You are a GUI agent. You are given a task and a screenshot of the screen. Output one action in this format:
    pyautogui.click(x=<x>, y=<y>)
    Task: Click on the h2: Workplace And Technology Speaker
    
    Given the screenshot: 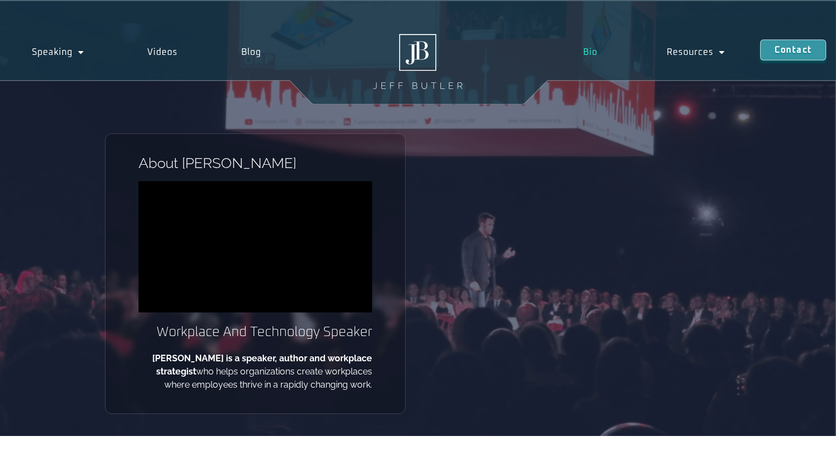 What is the action you would take?
    pyautogui.click(x=255, y=332)
    